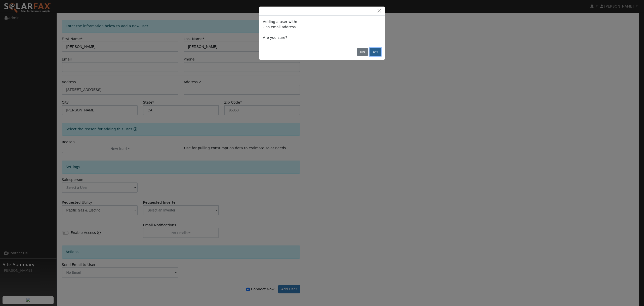 The height and width of the screenshot is (306, 644). Describe the element at coordinates (362, 52) in the screenshot. I see `button: No` at that location.